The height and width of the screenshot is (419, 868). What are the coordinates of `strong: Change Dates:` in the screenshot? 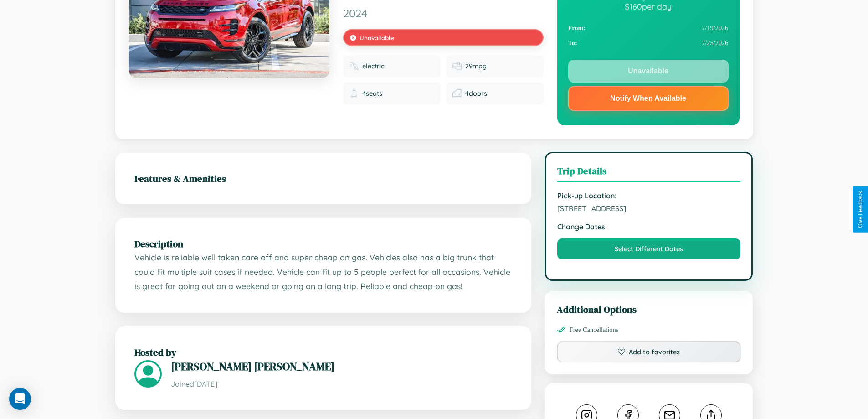 It's located at (649, 226).